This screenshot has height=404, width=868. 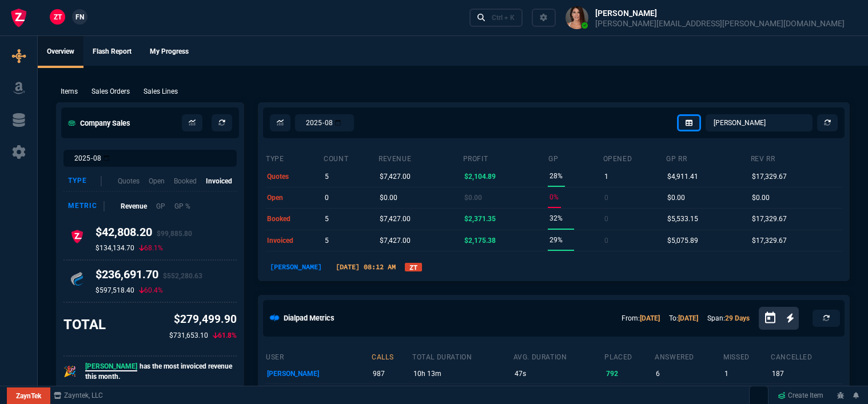 What do you see at coordinates (575, 158) in the screenshot?
I see `th: GP` at bounding box center [575, 158].